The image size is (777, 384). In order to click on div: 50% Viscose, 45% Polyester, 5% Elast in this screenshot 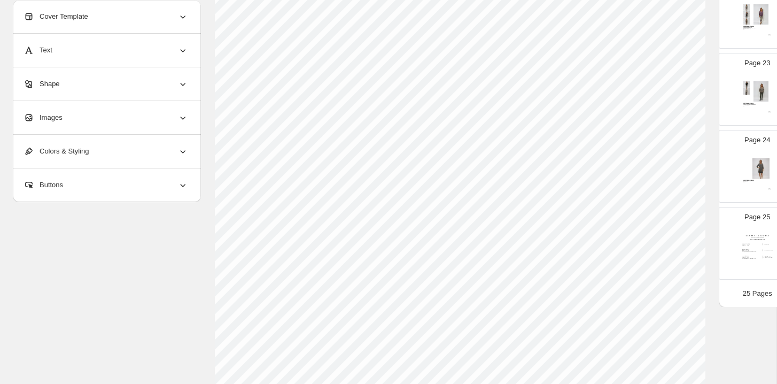, I will do `click(756, 105)`.